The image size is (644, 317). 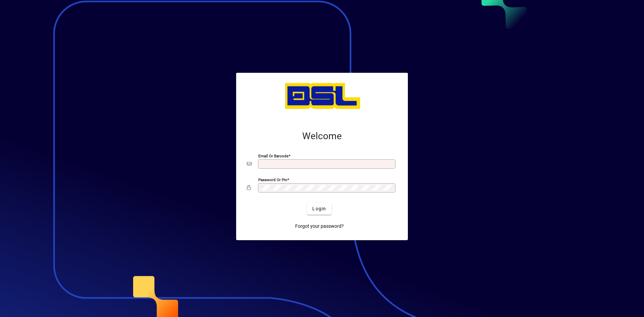 I want to click on mat-label: Password or Pin, so click(x=273, y=180).